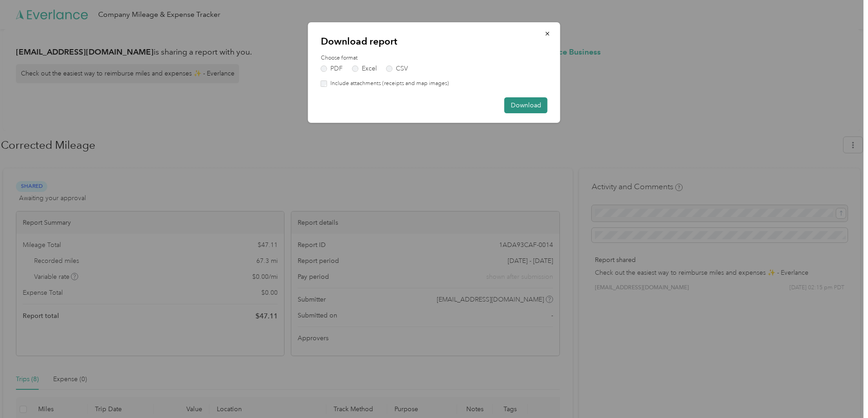  I want to click on label: CSV, so click(397, 69).